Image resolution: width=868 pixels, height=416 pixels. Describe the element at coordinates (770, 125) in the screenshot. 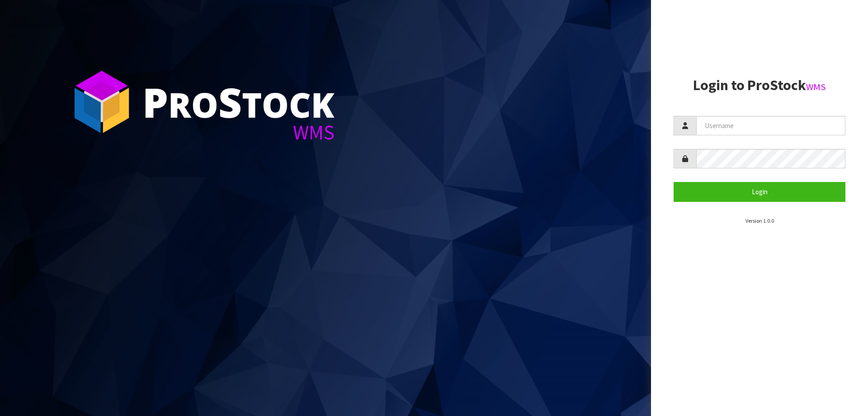

I see `input: Username` at that location.